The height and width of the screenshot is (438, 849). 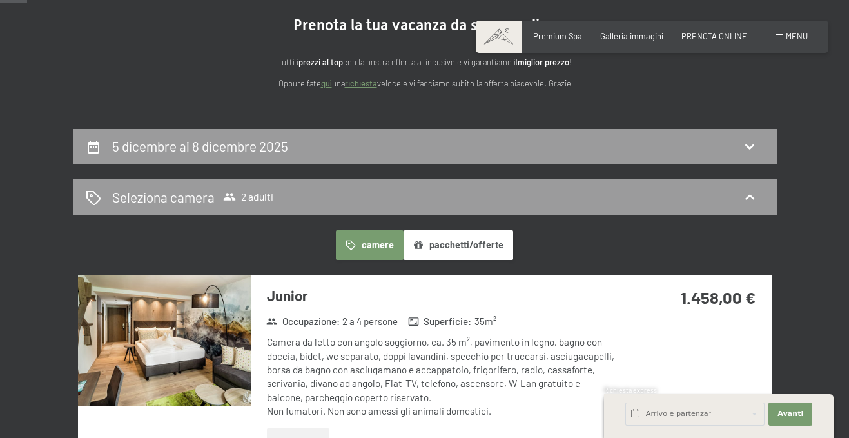 What do you see at coordinates (361, 83) in the screenshot?
I see `a: richiesta` at bounding box center [361, 83].